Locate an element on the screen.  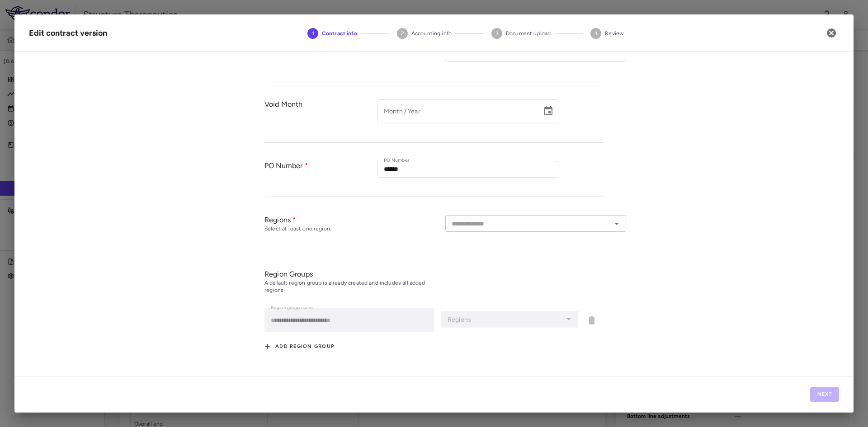
label: Region group name is located at coordinates (292, 308).